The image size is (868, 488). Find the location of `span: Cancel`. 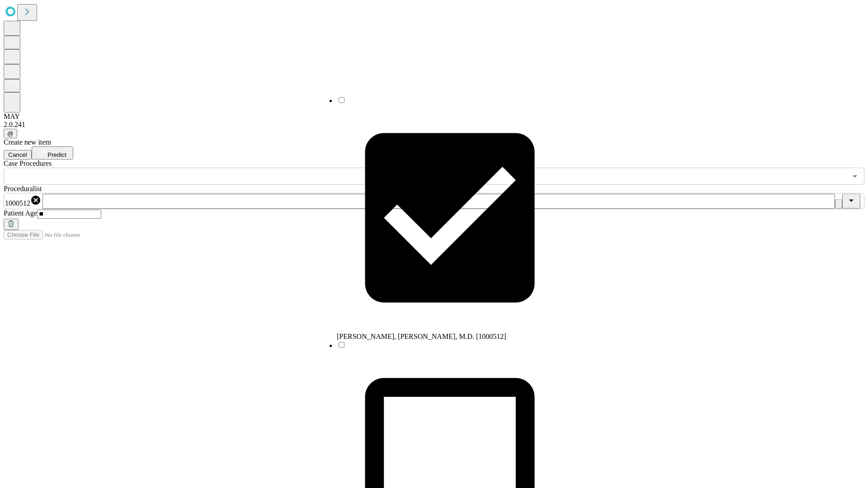

span: Cancel is located at coordinates (18, 155).